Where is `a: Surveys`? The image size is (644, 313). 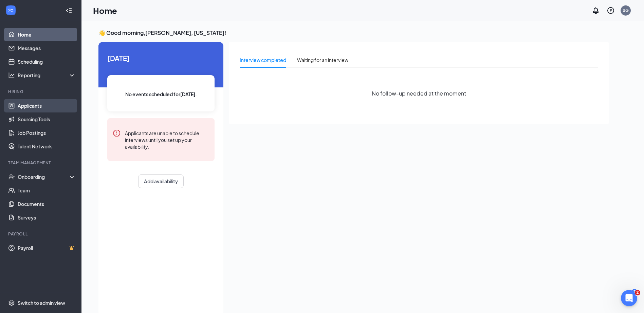 a: Surveys is located at coordinates (46, 217).